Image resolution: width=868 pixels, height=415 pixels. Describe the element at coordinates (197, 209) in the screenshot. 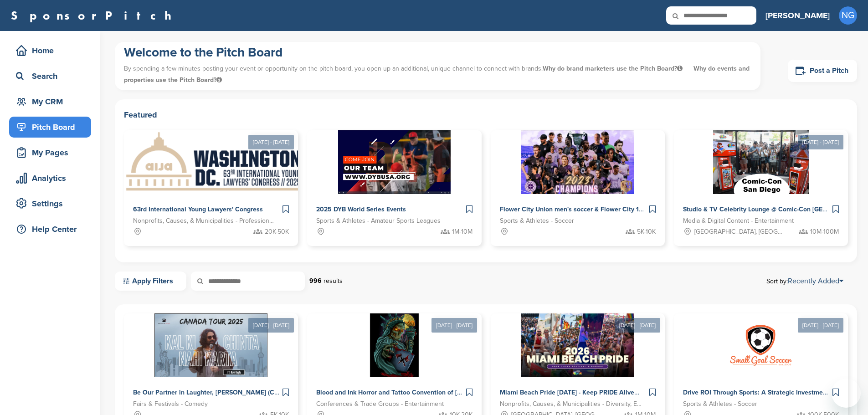

I see `span: 63rd International Young Lawyers' Congress` at that location.